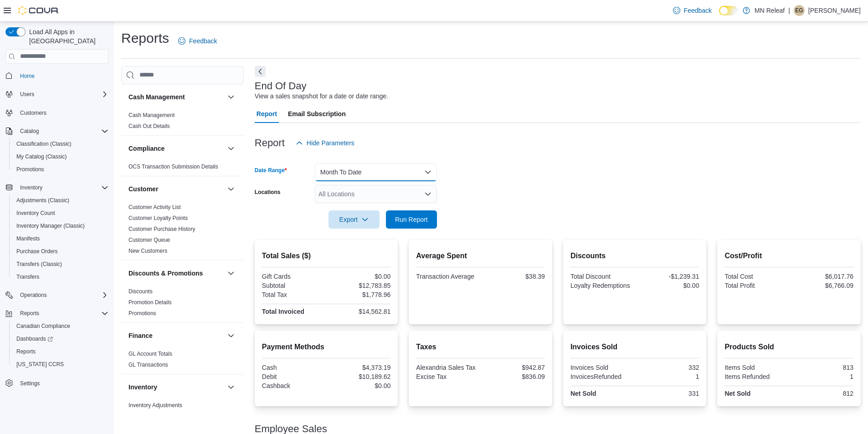 This screenshot has height=434, width=868. Describe the element at coordinates (148, 365) in the screenshot. I see `a: GL Transactions` at that location.